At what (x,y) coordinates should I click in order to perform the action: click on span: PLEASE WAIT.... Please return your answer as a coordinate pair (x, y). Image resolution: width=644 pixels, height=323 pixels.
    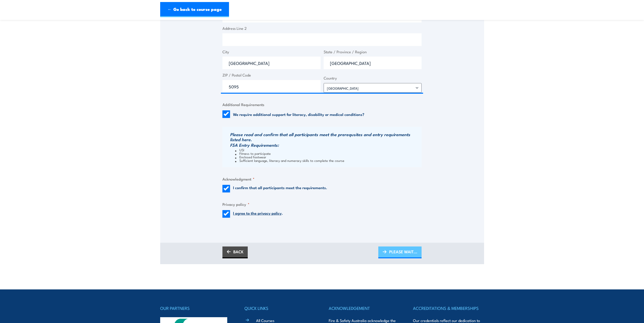
    Looking at the image, I should click on (403, 252).